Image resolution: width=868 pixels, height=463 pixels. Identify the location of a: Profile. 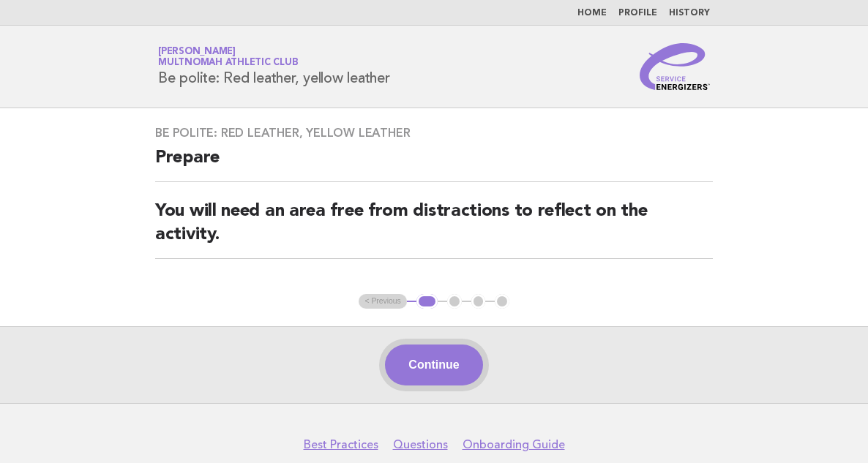
(638, 14).